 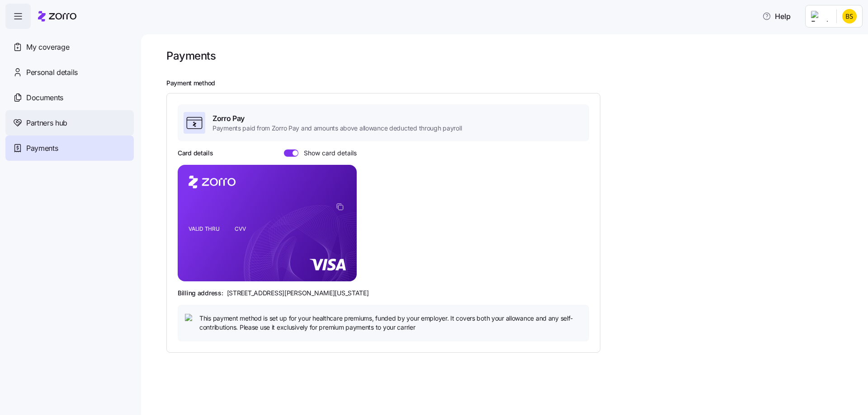 What do you see at coordinates (195, 153) in the screenshot?
I see `h3: Card details` at bounding box center [195, 153].